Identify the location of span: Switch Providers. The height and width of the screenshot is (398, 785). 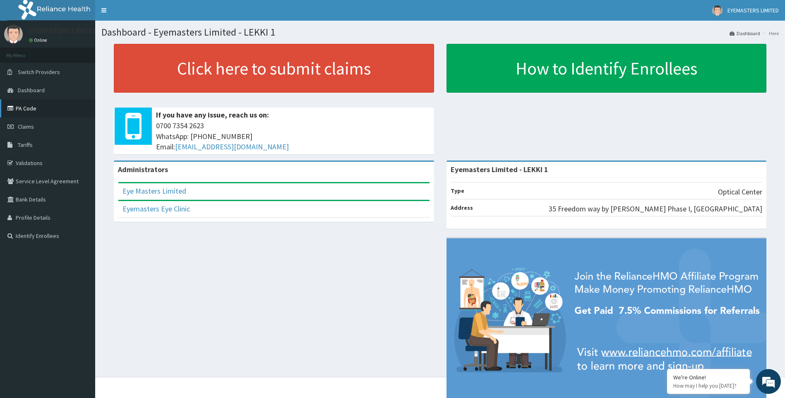
(39, 72).